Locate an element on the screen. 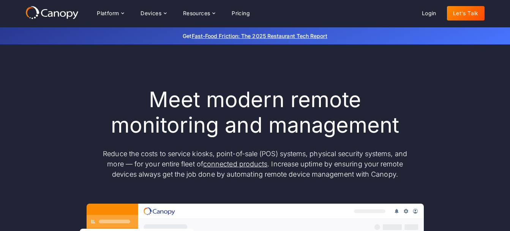 This screenshot has width=510, height=231. a: Fast-Food Friction: The 2025 Restaurant Tech Report is located at coordinates (259, 36).